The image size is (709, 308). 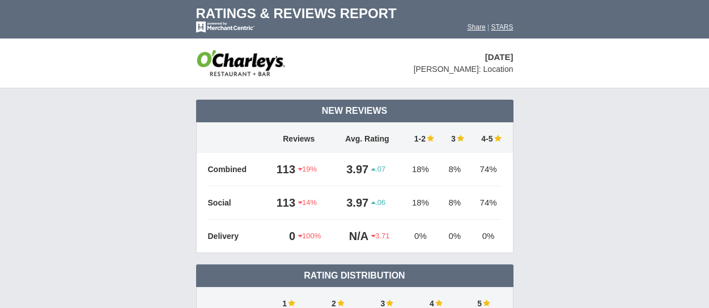 What do you see at coordinates (454, 138) in the screenshot?
I see `td: 3` at bounding box center [454, 138].